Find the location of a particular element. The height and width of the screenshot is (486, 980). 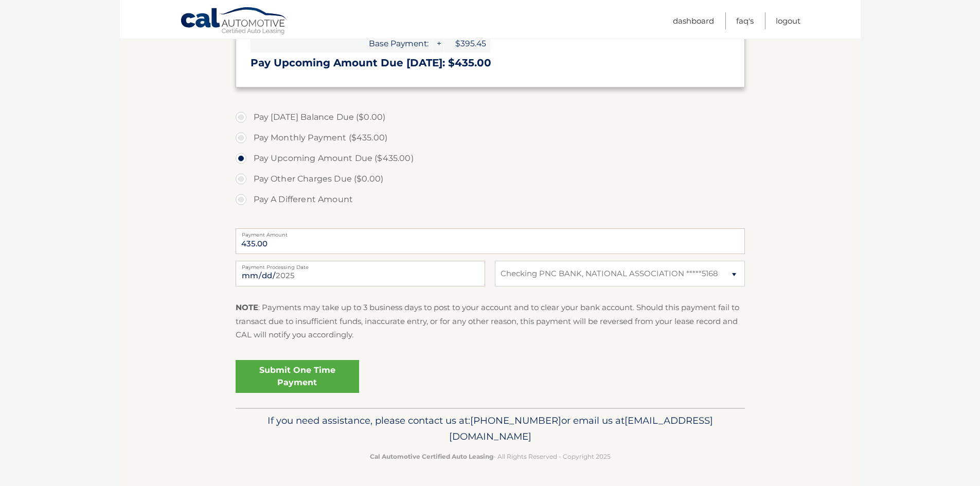

label: Pay Other Charges Due ($0.00) is located at coordinates (490, 179).